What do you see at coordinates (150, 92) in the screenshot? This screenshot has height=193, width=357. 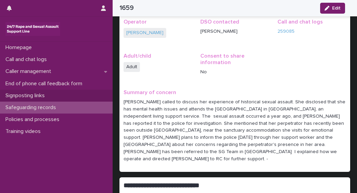 I see `span: Summary of concern` at bounding box center [150, 92].